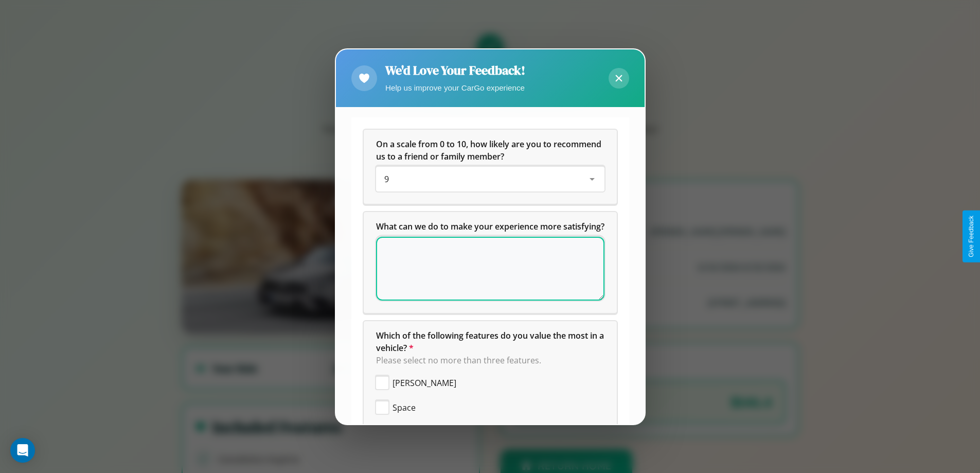  Describe the element at coordinates (972, 236) in the screenshot. I see `div: Give Feedback` at that location.